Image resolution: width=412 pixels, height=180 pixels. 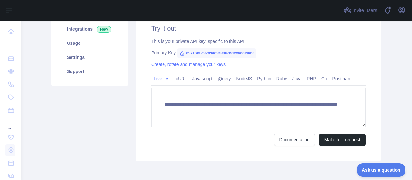 What do you see at coordinates (295, 140) in the screenshot?
I see `a: Documentation` at bounding box center [295, 140].